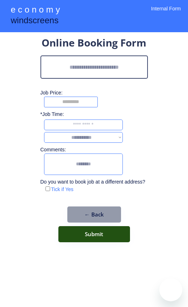 This screenshot has width=188, height=307. Describe the element at coordinates (62, 189) in the screenshot. I see `label: Tick if Yes` at that location.